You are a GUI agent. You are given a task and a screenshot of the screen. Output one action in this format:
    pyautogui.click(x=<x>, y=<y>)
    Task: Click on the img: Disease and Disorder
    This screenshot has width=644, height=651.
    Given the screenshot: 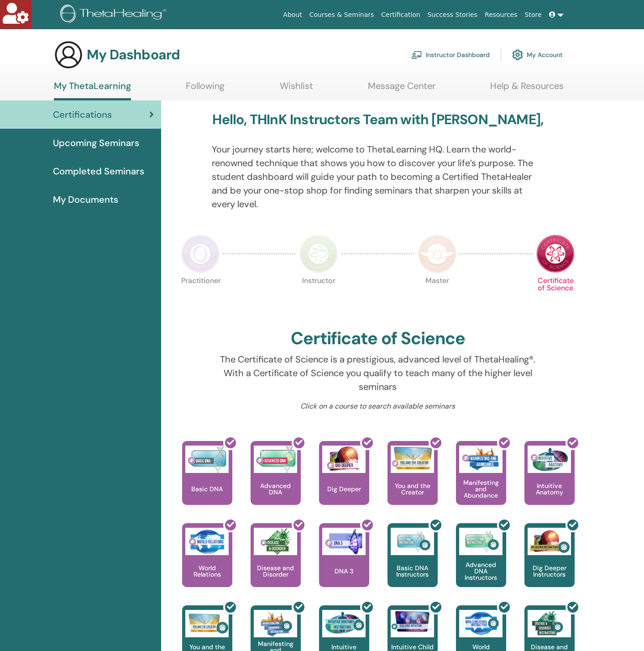 What is the action you would take?
    pyautogui.click(x=275, y=542)
    